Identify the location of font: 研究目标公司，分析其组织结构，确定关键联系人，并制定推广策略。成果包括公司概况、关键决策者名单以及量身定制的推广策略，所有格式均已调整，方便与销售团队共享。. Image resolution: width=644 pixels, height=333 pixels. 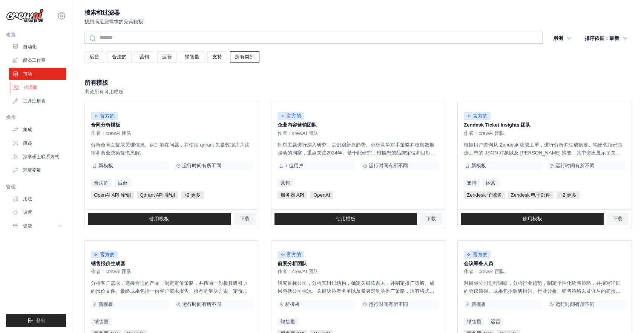
(356, 291).